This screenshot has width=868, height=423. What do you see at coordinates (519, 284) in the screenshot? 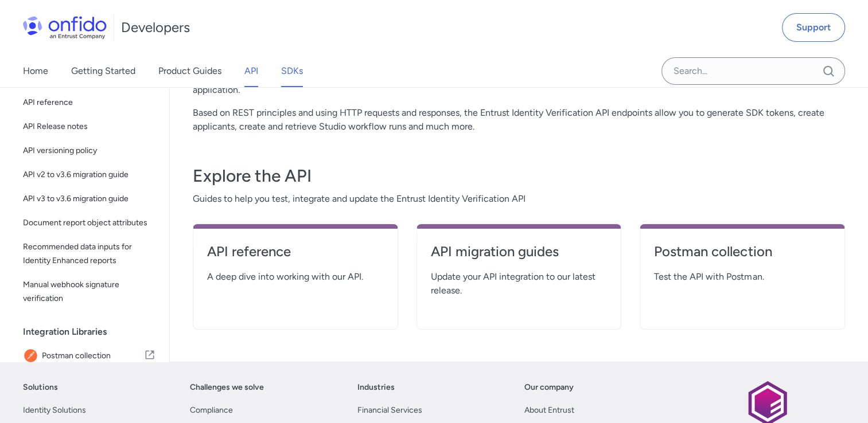
I see `span: Update your API integration to our latest release.` at bounding box center [519, 284].